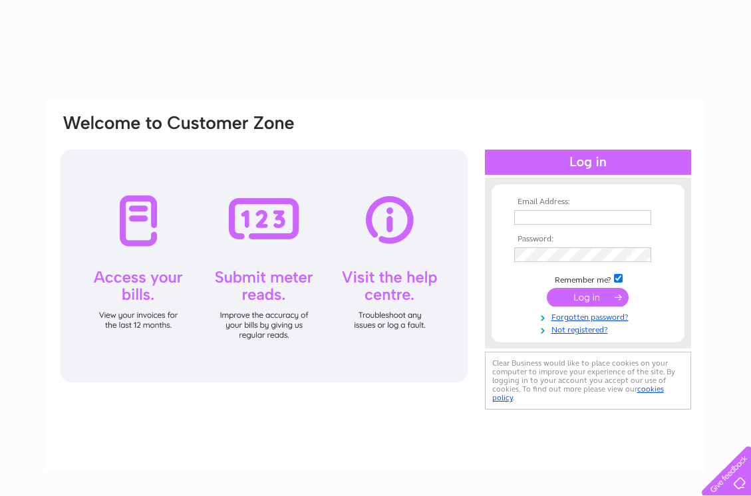  I want to click on div: Clear Business would like to place cookies on your computer to improve your experience of the sit..., so click(588, 381).